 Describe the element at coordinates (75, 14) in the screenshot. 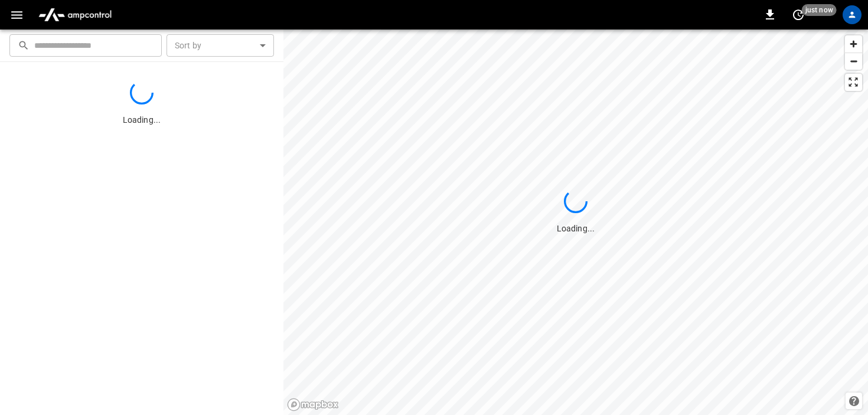

I see `img: ampcontrol.io logo` at that location.